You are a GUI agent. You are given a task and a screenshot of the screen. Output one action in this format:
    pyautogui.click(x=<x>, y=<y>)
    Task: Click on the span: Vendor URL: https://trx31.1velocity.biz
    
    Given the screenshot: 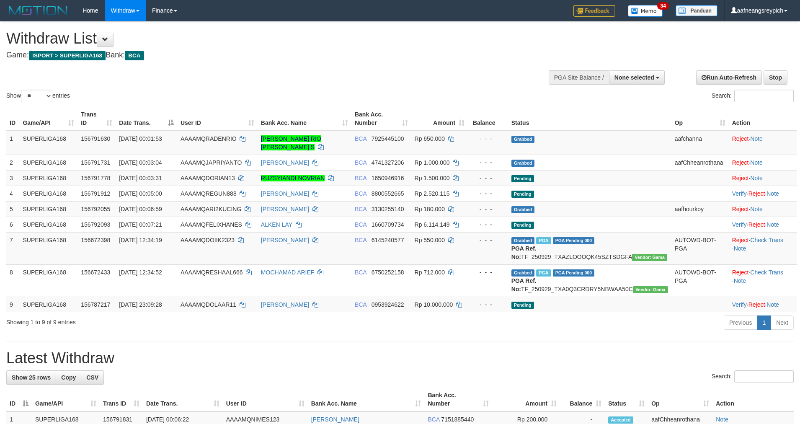 What is the action you would take?
    pyautogui.click(x=650, y=257)
    